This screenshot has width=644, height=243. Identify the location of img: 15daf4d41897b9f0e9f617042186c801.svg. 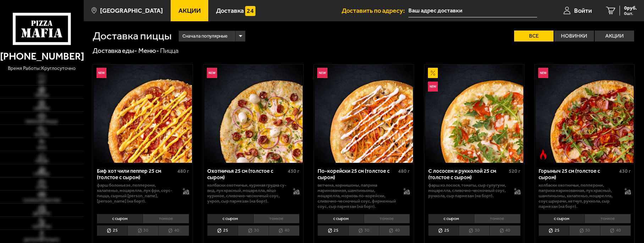
(250, 11).